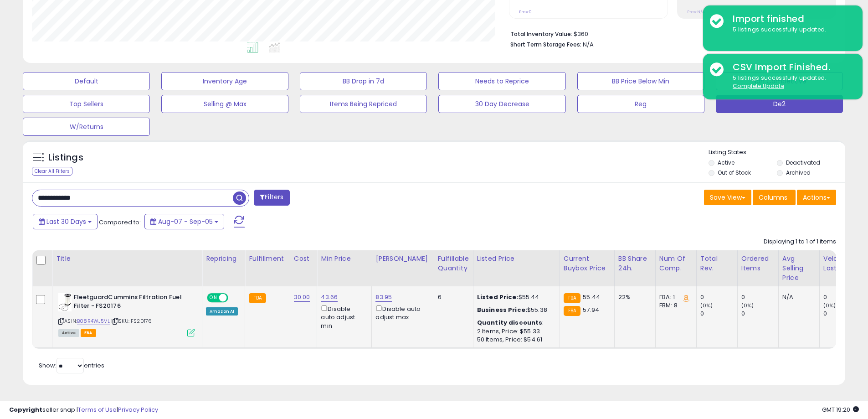  What do you see at coordinates (525, 12) in the screenshot?
I see `small: Prev: 0` at bounding box center [525, 12].